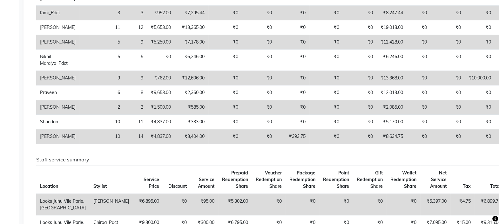 The height and width of the screenshot is (224, 499). What do you see at coordinates (404, 180) in the screenshot?
I see `span: Wallet Redemption Share` at bounding box center [404, 180].